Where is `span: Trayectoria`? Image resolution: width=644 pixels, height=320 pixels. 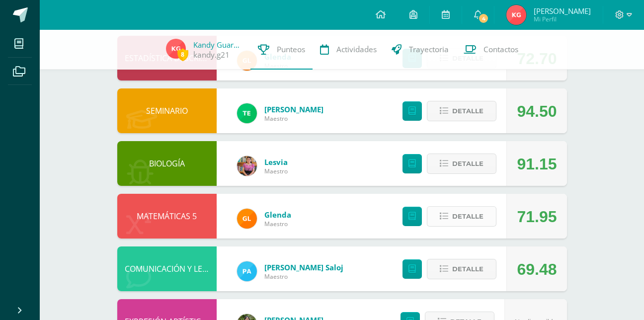
span: Trayectoria is located at coordinates (429, 49).